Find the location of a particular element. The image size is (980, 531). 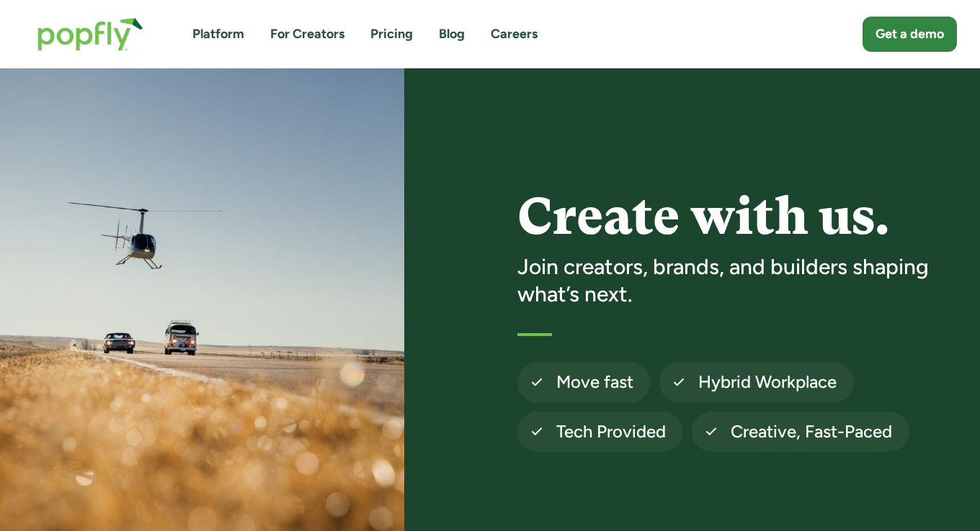

a: Blog is located at coordinates (451, 34).